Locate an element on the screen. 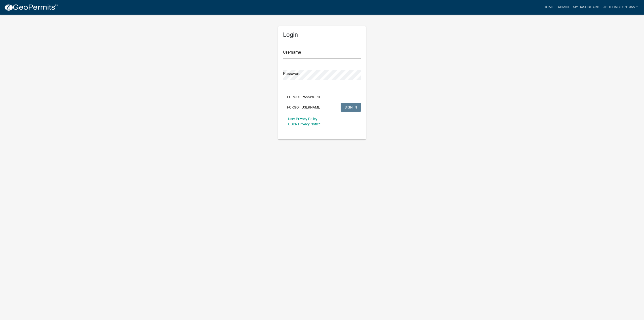 This screenshot has width=644, height=320. a: Admin is located at coordinates (563, 7).